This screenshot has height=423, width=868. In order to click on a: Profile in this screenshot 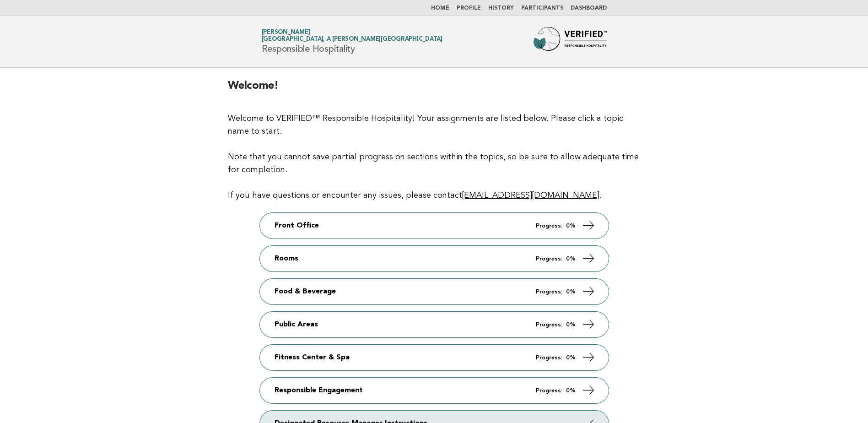, I will do `click(468, 9)`.